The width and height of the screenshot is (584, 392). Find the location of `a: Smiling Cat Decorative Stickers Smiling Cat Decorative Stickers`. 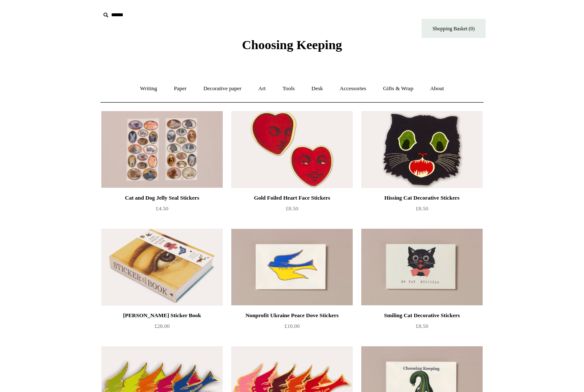

a: Smiling Cat Decorative Stickers Smiling Cat Decorative Stickers is located at coordinates (422, 267).